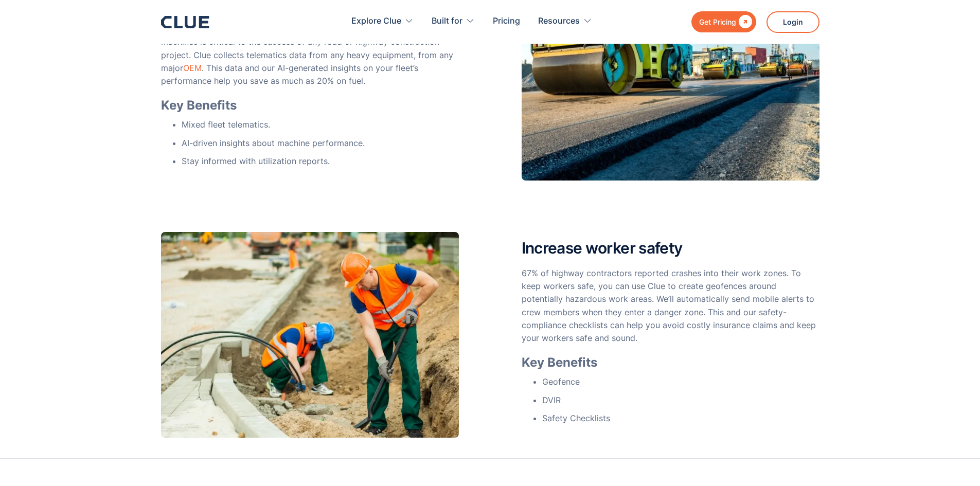 This screenshot has height=486, width=980. I want to click on li: Stay informed with utilization reports., so click(320, 161).